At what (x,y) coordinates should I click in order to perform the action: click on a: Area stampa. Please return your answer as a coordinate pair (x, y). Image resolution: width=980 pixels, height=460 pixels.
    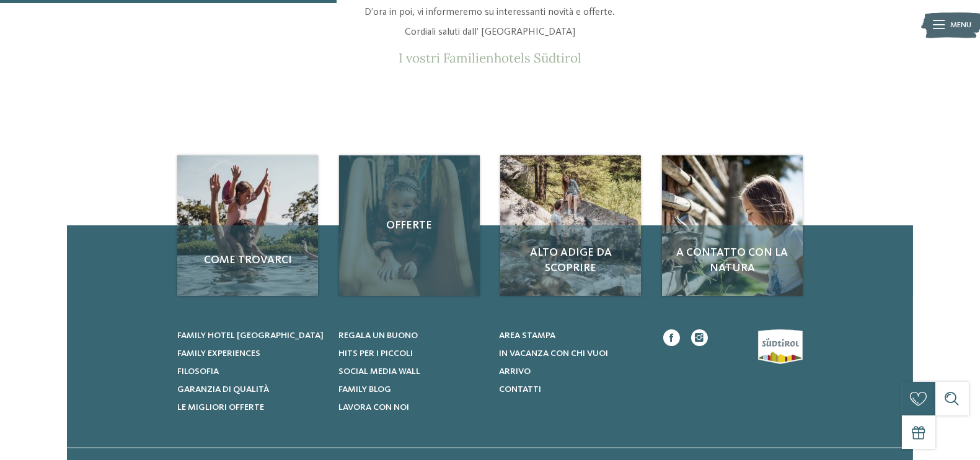
    Looking at the image, I should click on (572, 336).